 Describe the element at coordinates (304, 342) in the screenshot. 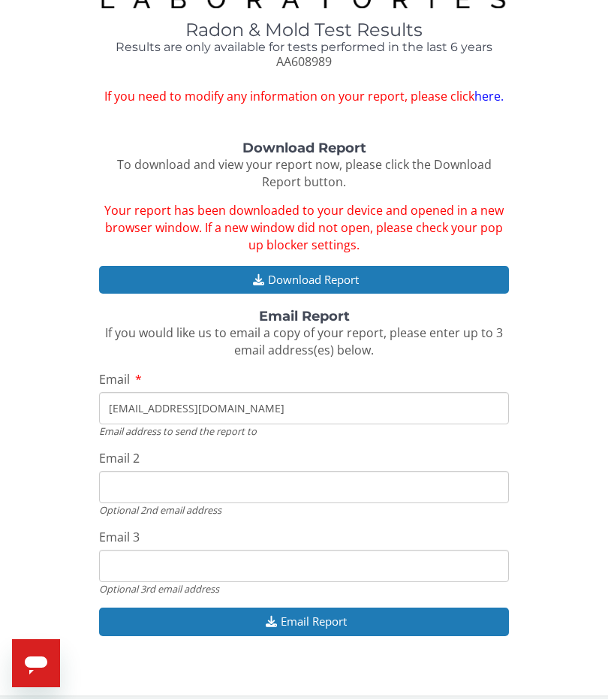

I see `span: If you would like us to email a copy of your report, please enter up to 3 email address(es) below.` at that location.